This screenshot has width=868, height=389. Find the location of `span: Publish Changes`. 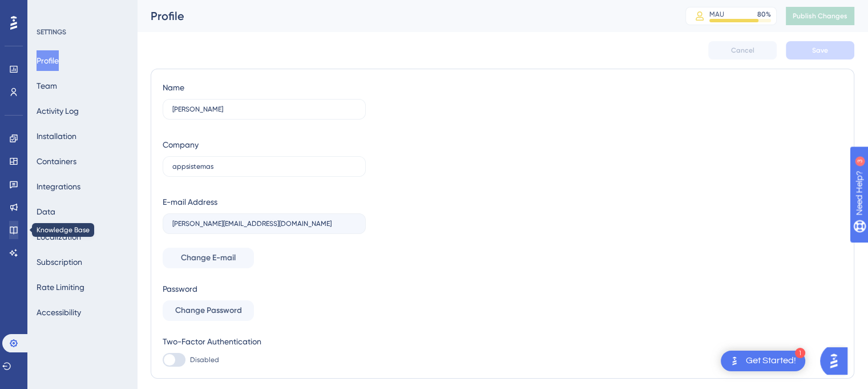

span: Publish Changes is located at coordinates (820, 16).